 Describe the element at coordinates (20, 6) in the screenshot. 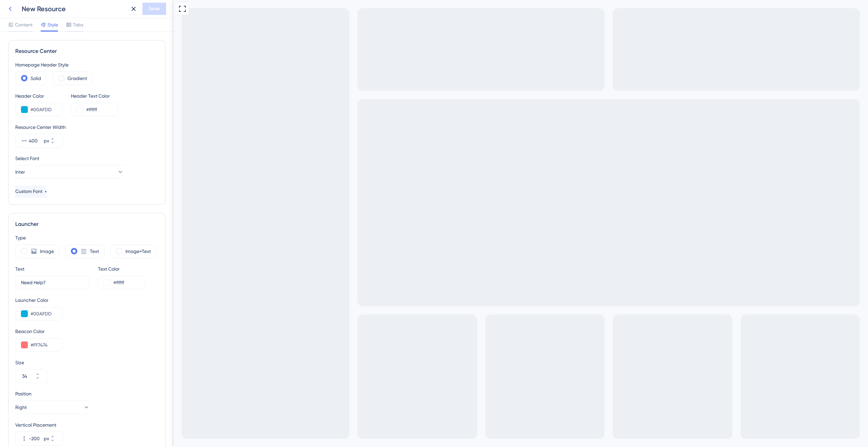

I see `span: Need Help?` at that location.